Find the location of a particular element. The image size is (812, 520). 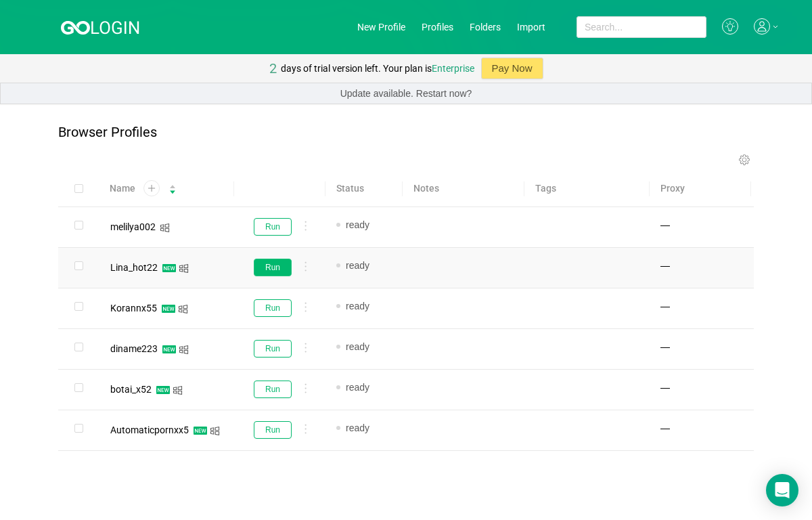

div: Lina_hot22 is located at coordinates (134, 267).